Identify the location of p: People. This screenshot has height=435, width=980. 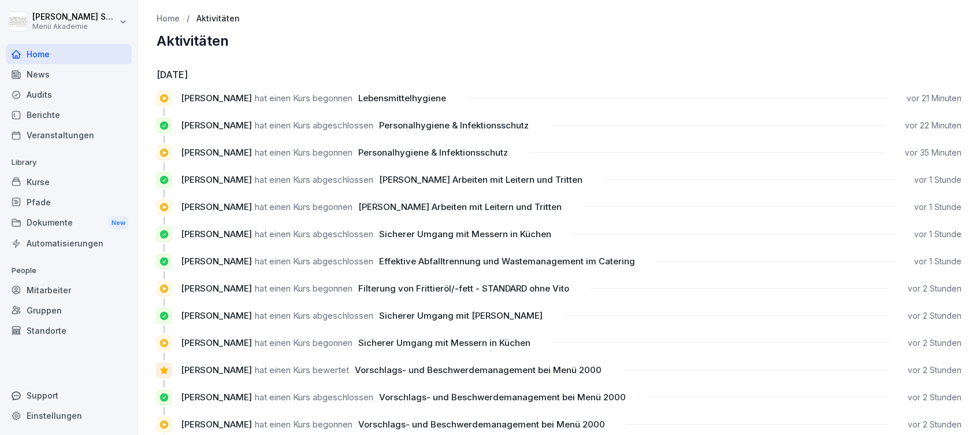
(69, 271).